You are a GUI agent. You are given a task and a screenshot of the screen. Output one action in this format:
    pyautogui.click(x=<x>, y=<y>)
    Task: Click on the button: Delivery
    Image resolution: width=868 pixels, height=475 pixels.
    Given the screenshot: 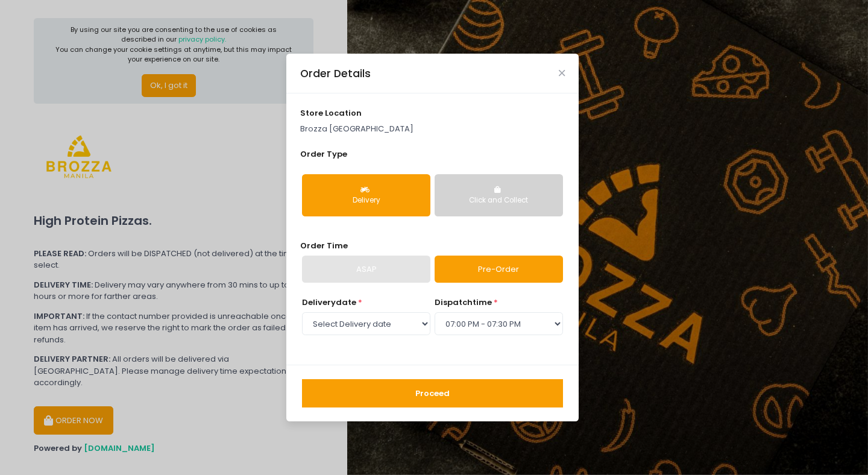 What is the action you would take?
    pyautogui.click(x=366, y=195)
    